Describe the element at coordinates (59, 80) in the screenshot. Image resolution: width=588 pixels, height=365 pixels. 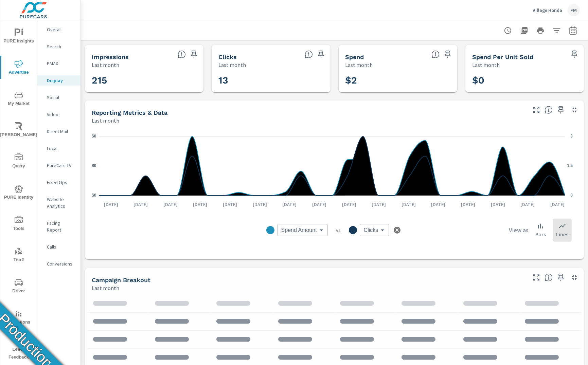
I see `div: Display` at that location.